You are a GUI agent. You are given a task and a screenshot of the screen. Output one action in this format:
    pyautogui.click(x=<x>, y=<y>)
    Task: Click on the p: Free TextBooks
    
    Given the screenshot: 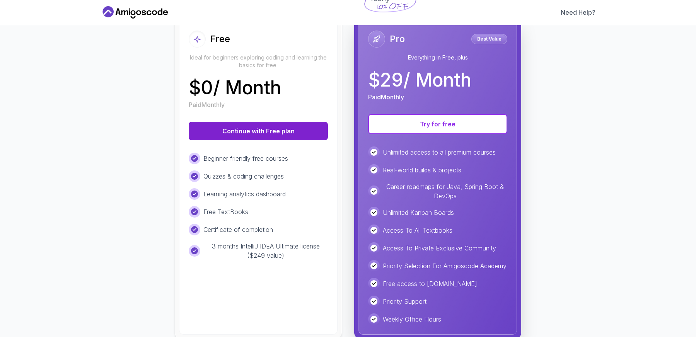 What is the action you would take?
    pyautogui.click(x=226, y=212)
    